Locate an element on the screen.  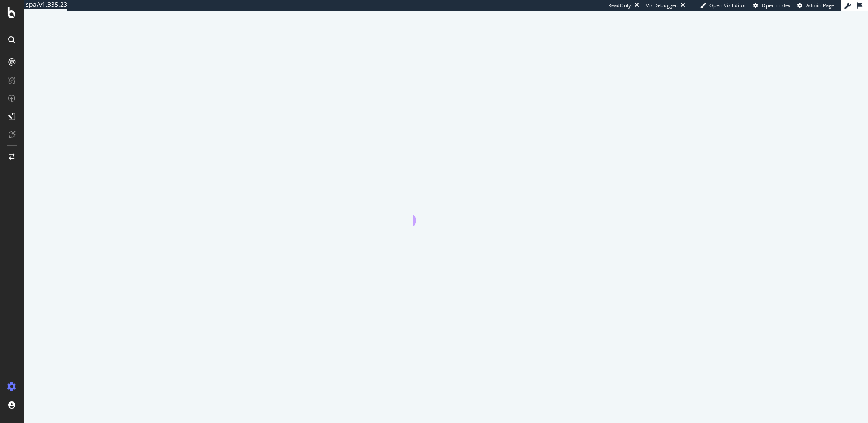
div: Viz Debugger: is located at coordinates (662, 5).